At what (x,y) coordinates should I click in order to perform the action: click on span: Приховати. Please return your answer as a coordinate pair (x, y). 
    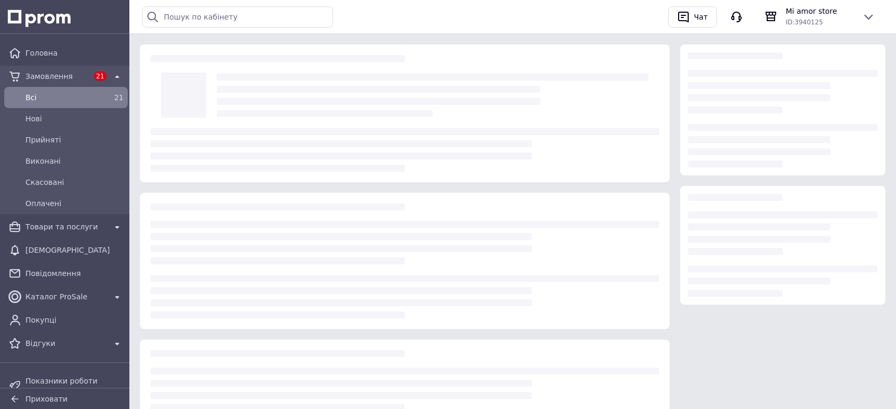
    Looking at the image, I should click on (46, 399).